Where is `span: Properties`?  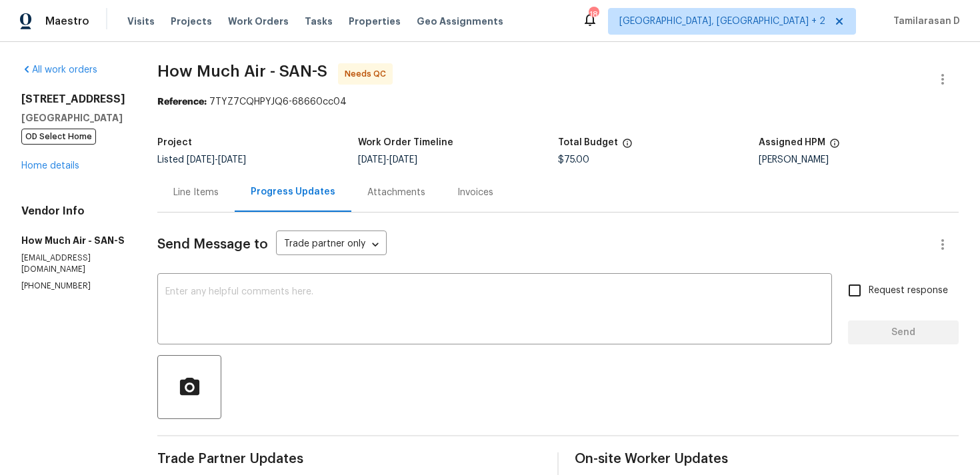
span: Properties is located at coordinates (375, 22).